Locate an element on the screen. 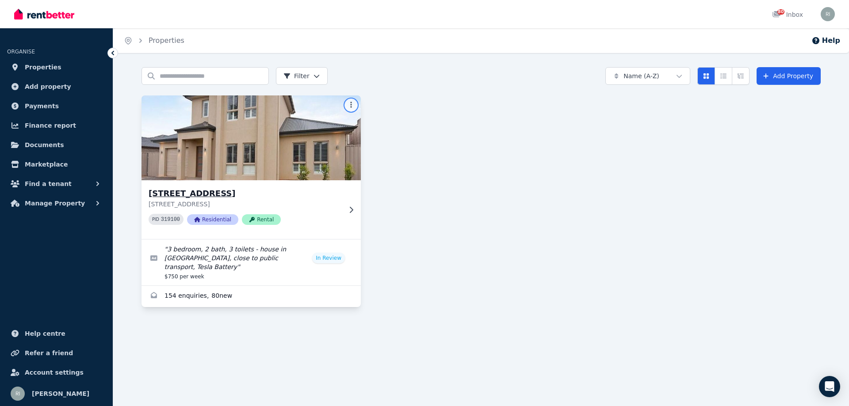 This screenshot has width=849, height=406. span: Finance report is located at coordinates (50, 126).